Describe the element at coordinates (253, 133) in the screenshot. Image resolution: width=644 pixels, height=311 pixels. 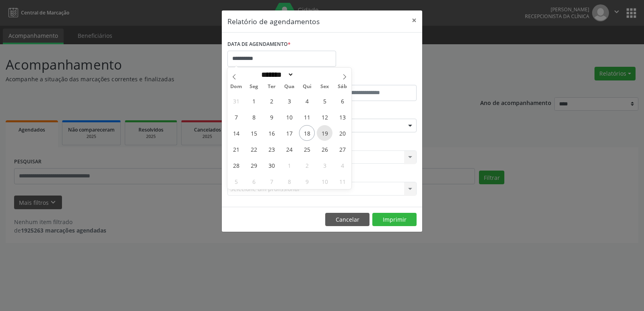
I see `span: Setembro 15, 2025` at that location.